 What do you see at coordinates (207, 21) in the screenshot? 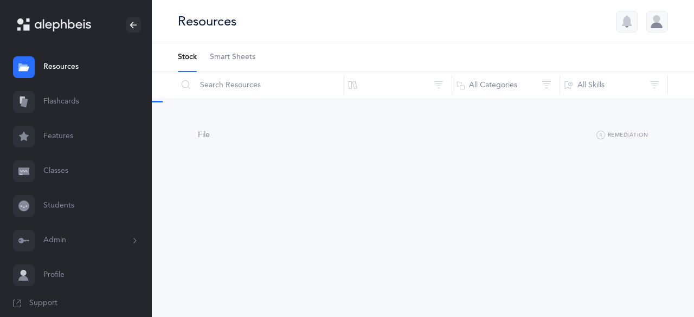
I see `div: Resources` at bounding box center [207, 21].